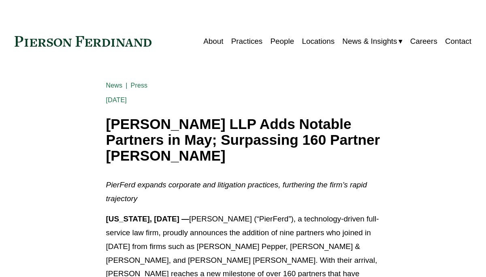 This screenshot has height=277, width=486. What do you see at coordinates (372, 41) in the screenshot?
I see `a: folder dropdown` at bounding box center [372, 41].